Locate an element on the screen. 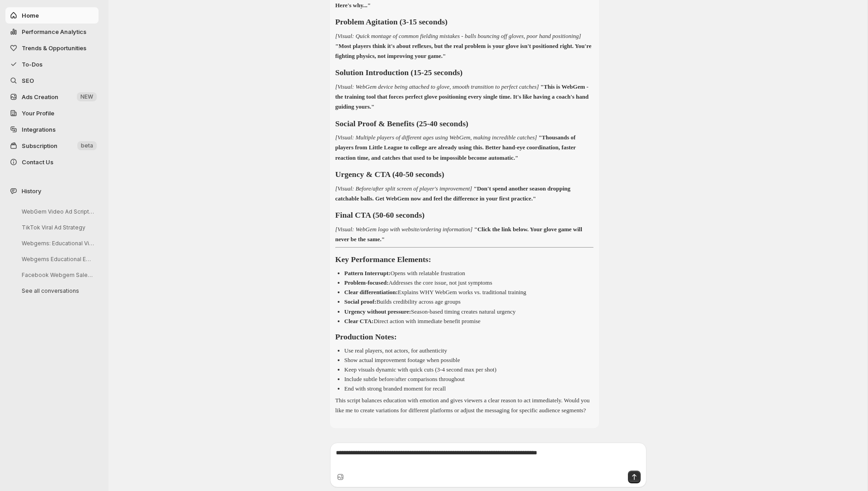 This screenshot has width=868, height=491. strong: Key Performance Elements: is located at coordinates (383, 259).